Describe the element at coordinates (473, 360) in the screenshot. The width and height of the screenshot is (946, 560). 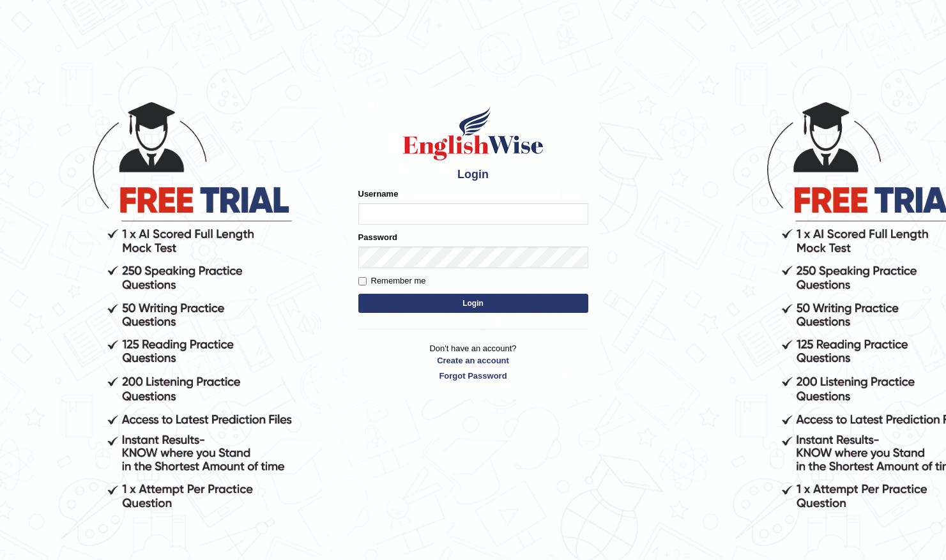
I see `a: Create an account` at that location.